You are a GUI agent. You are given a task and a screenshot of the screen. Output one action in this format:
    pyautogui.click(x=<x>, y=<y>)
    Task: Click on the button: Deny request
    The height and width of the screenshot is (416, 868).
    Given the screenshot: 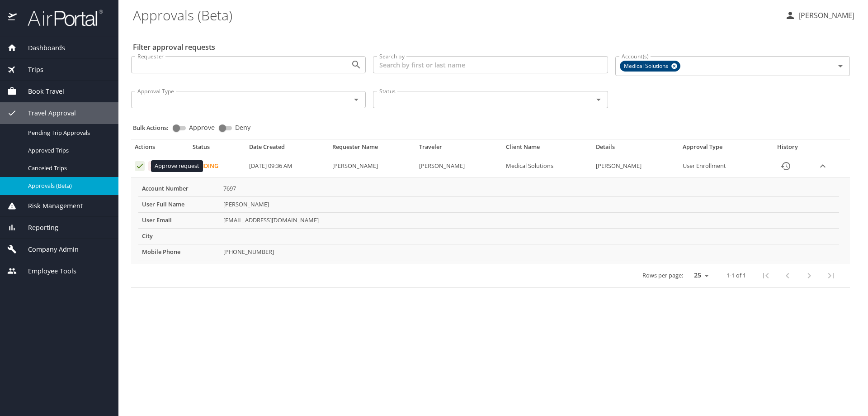 What is the action you would take?
    pyautogui.click(x=153, y=166)
    